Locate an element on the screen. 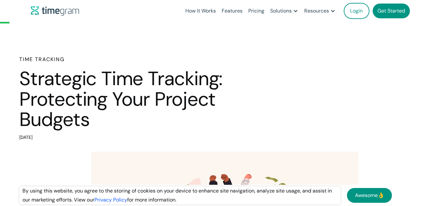 This screenshot has height=206, width=434. a: Privacy Policy is located at coordinates (111, 199).